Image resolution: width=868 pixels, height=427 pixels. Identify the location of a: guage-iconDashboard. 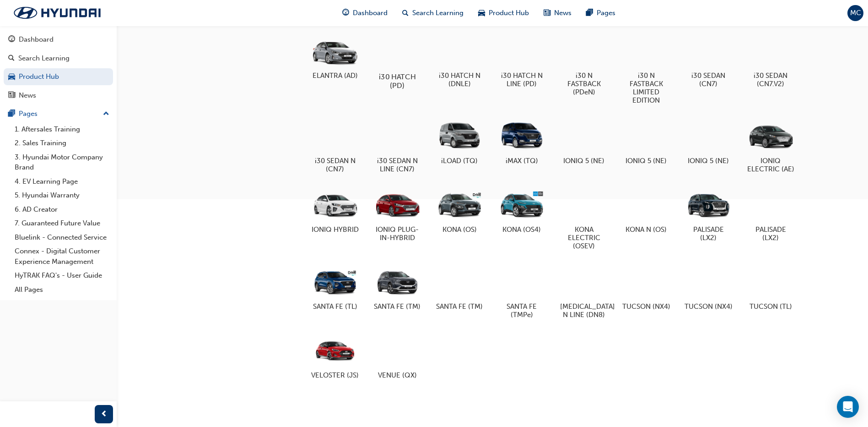
(365, 13).